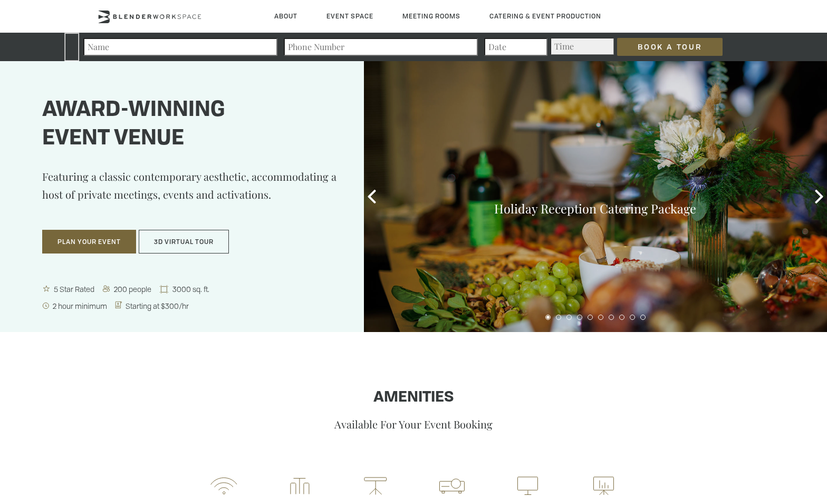  What do you see at coordinates (670, 47) in the screenshot?
I see `input: Book a Tour` at bounding box center [670, 47].